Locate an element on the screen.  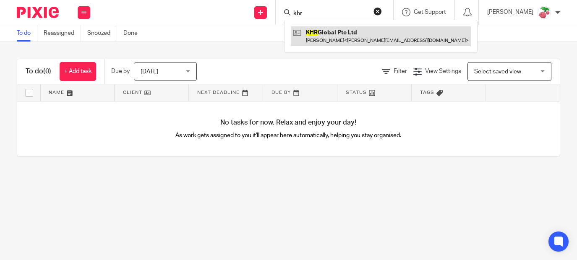
img: Pixie is located at coordinates (38, 12).